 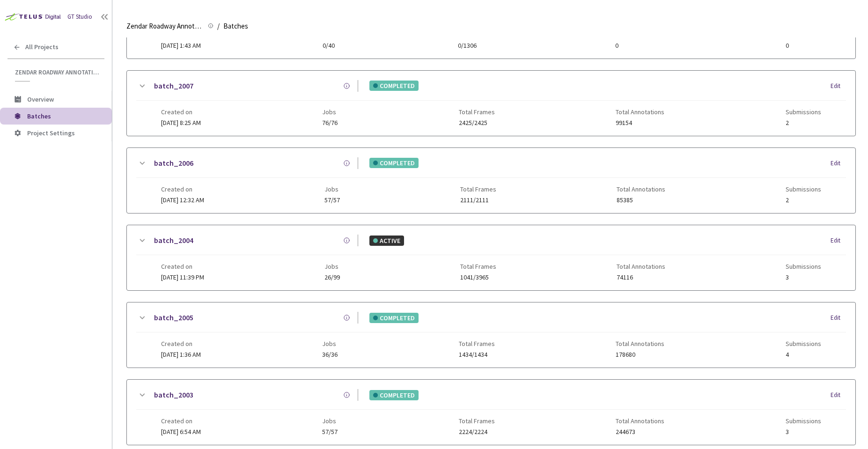 I want to click on a: batch_2006, so click(x=173, y=163).